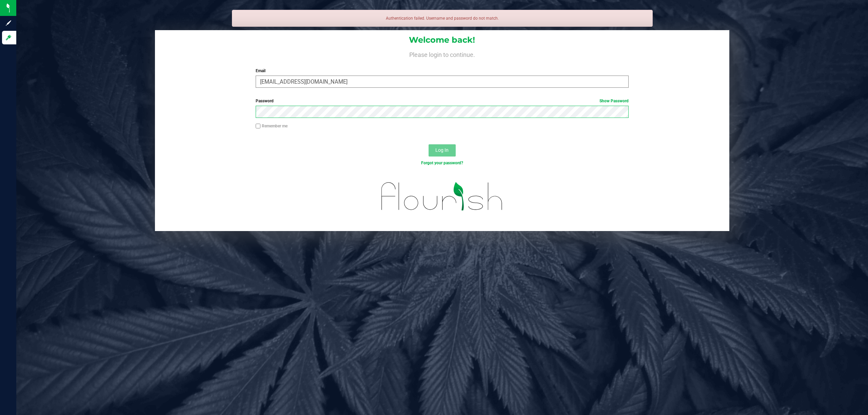 The image size is (868, 415). Describe the element at coordinates (442, 150) in the screenshot. I see `span: Log In` at that location.